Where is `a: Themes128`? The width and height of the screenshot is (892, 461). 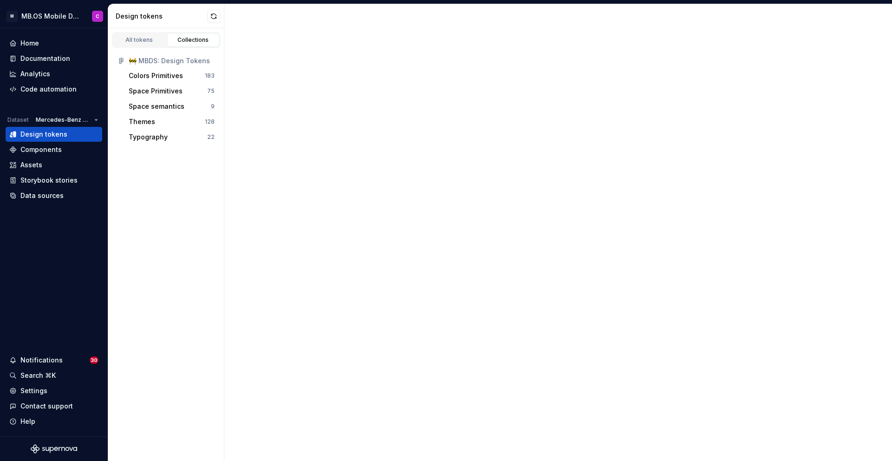 a: Themes128 is located at coordinates (171, 122).